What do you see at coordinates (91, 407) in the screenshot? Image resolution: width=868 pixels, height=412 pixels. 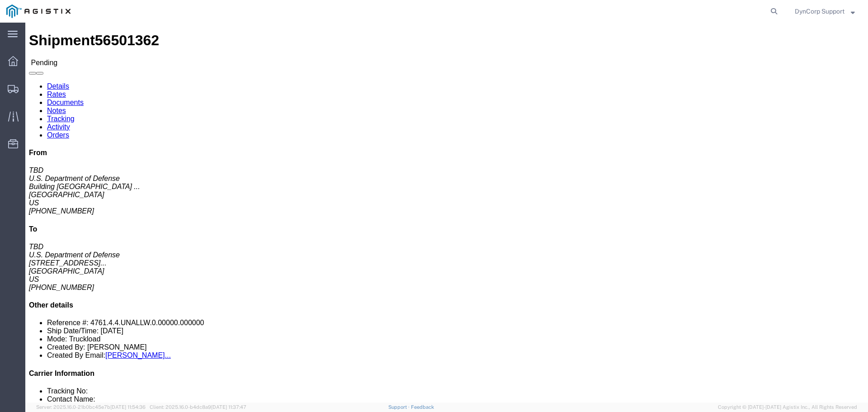 I see `span: Server: 2025.16.0-21b0bc45e7b` at bounding box center [91, 407].